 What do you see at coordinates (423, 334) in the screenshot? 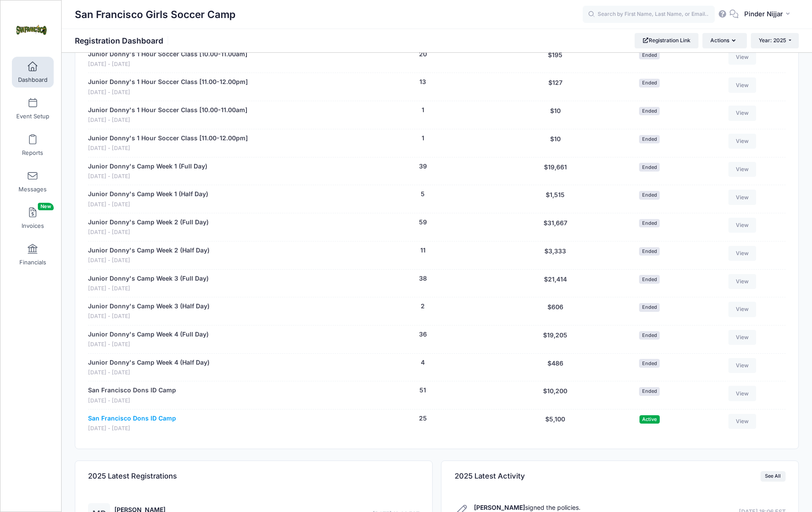
I see `button: 36` at bounding box center [423, 334].